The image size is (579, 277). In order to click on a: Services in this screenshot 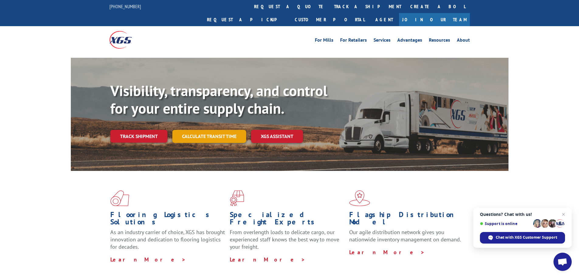, I will do `click(382, 41)`.